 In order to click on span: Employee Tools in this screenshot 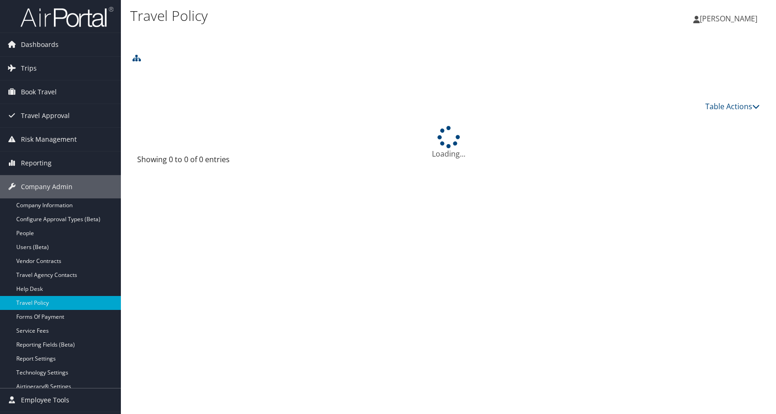, I will do `click(45, 400)`.